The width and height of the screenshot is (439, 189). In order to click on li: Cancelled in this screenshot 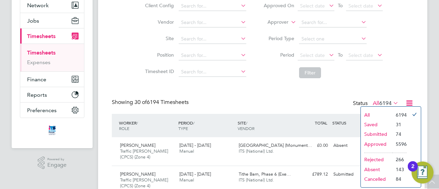, I will do `click(377, 179)`.